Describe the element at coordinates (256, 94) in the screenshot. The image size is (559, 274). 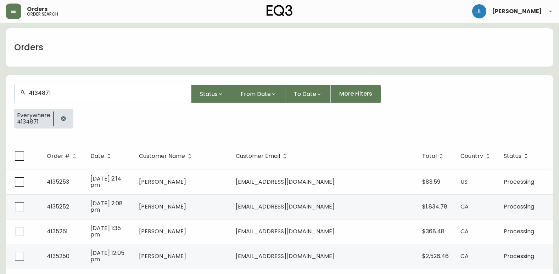
I see `span: From Date` at that location.